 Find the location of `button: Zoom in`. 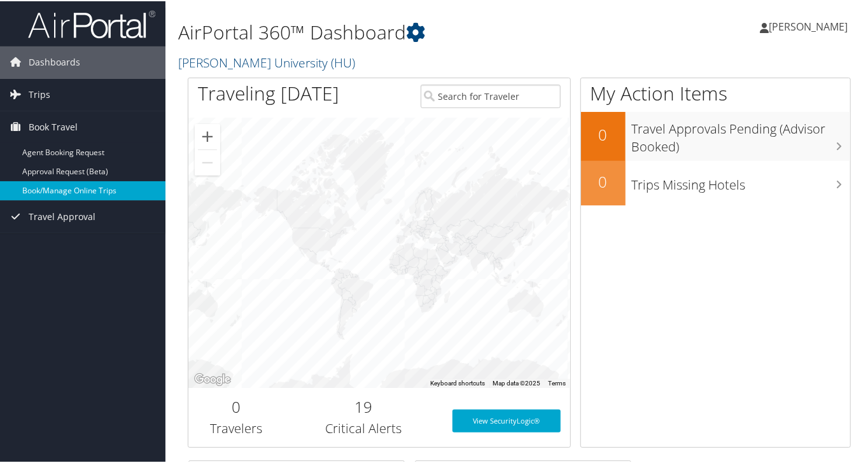

button: Zoom in is located at coordinates (207, 135).